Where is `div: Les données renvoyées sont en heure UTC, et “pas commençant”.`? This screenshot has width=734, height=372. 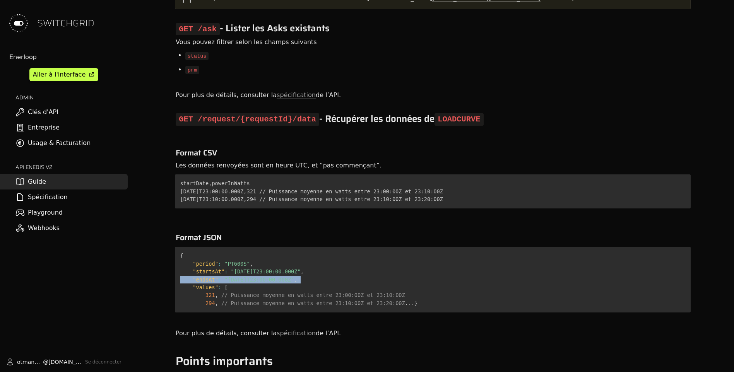
div: Les données renvoyées sont en heure UTC, et “pas commençant”. is located at coordinates (433, 166).